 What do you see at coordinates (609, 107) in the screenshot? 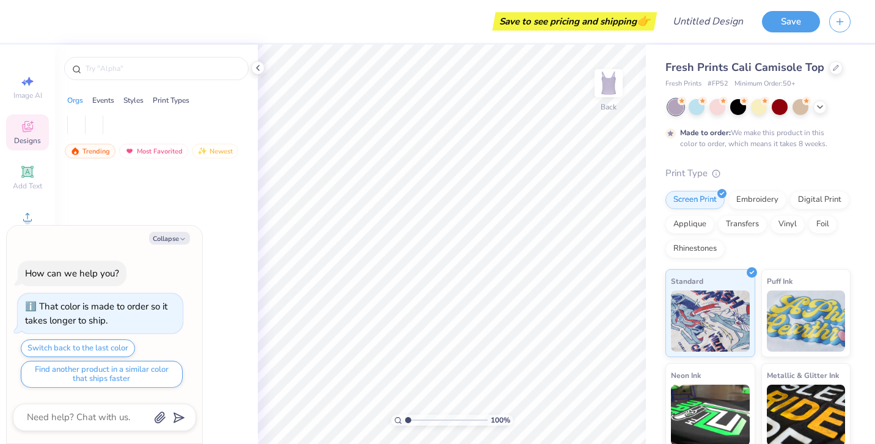
I see `div: Back` at bounding box center [609, 107].